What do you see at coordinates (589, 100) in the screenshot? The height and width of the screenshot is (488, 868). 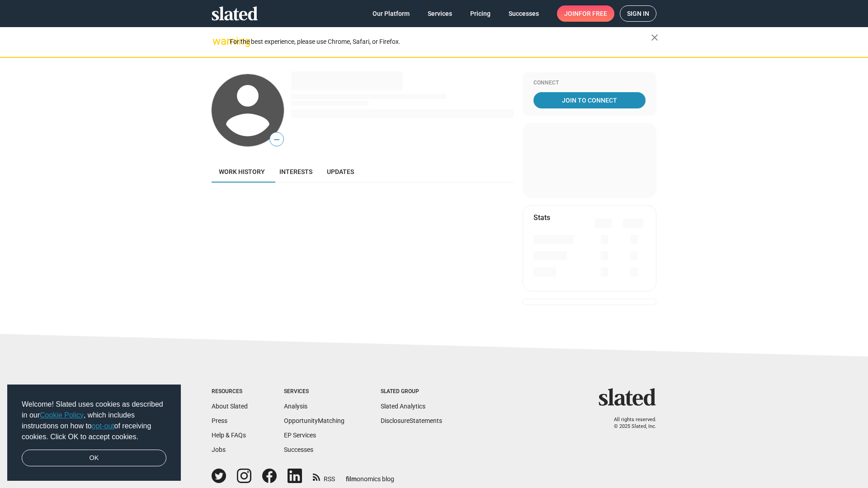 I see `span: Join To Connect` at bounding box center [589, 100].